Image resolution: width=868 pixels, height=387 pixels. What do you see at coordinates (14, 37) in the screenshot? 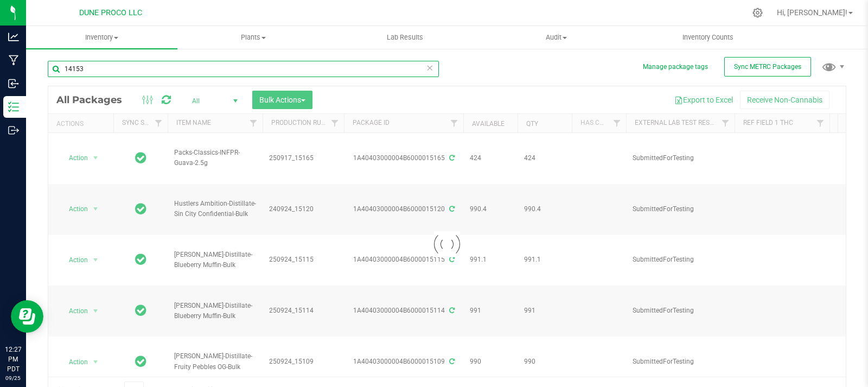
I see `inline-svg: Analytics` at bounding box center [14, 37].